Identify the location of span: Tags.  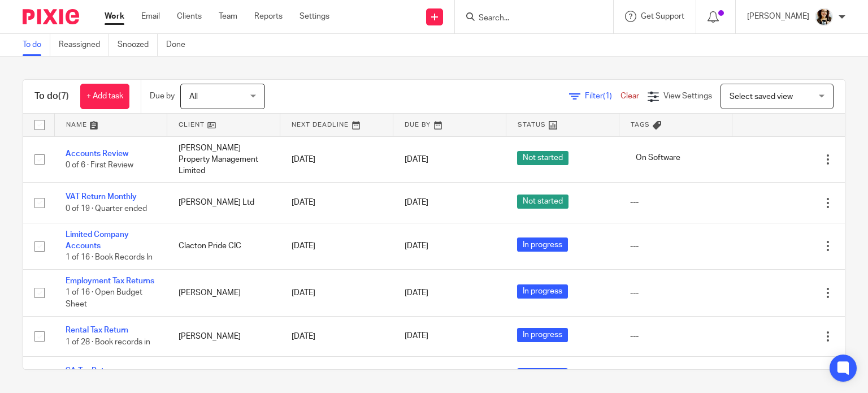
(640, 124).